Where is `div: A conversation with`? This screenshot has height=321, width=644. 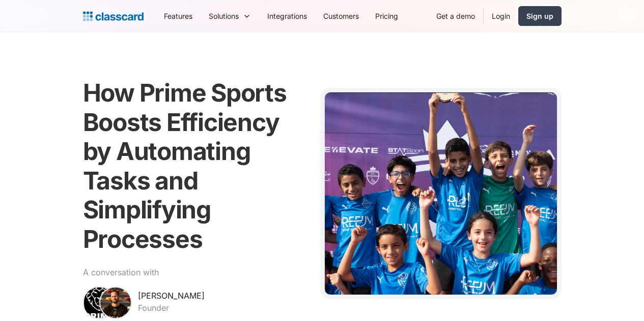
div: A conversation with is located at coordinates (120, 272).